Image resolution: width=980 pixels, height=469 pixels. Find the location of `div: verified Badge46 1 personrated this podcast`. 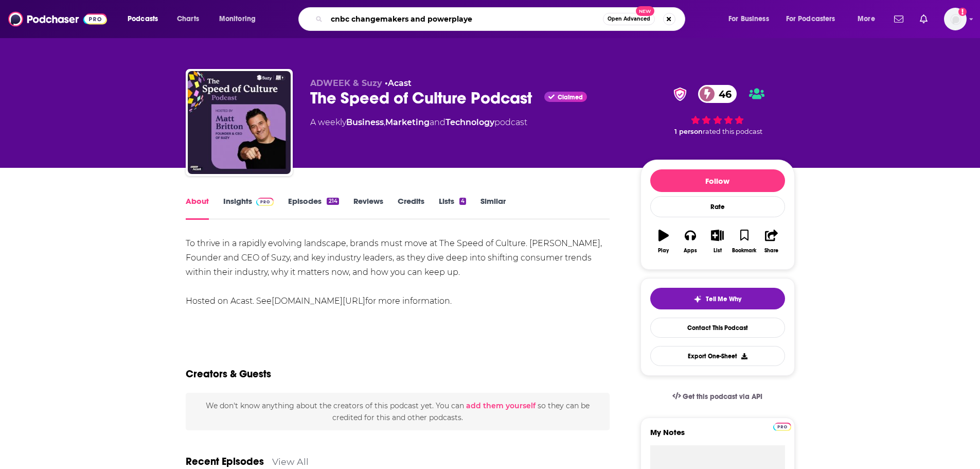

div: verified Badge46 1 personrated this podcast is located at coordinates (718, 110).